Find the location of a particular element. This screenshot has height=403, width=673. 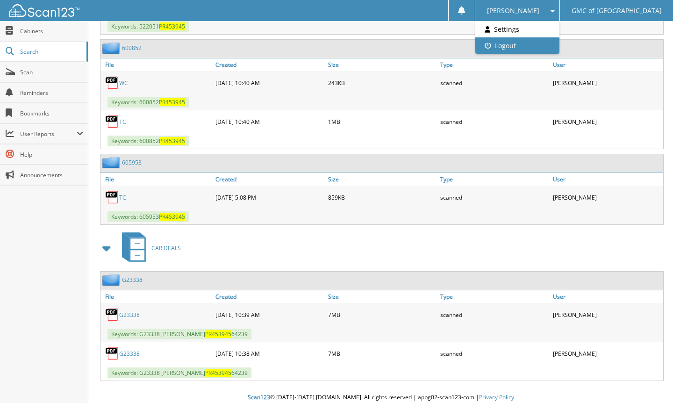

div: 859KB is located at coordinates (382, 197).